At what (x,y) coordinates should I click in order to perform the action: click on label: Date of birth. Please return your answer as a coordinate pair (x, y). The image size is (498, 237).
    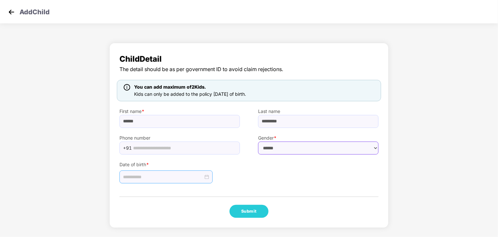
    Looking at the image, I should click on (180, 165).